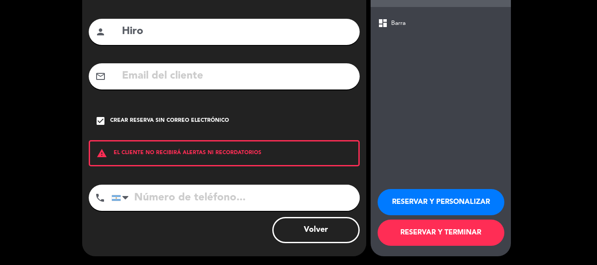 The image size is (597, 265). I want to click on span: dashboard, so click(383, 23).